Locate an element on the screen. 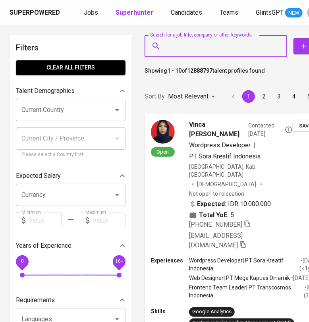  p: Showing of talent profiles found is located at coordinates (204, 74).